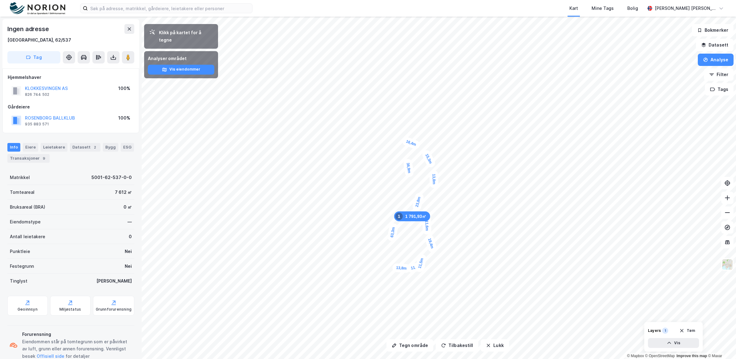 The height and width of the screenshot is (359, 736). Describe the element at coordinates (127, 147) in the screenshot. I see `div: ESG` at that location.